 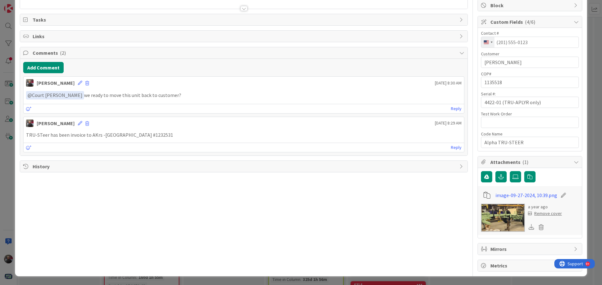 What do you see at coordinates (244, 36) in the screenshot?
I see `span: Links` at bounding box center [244, 36].